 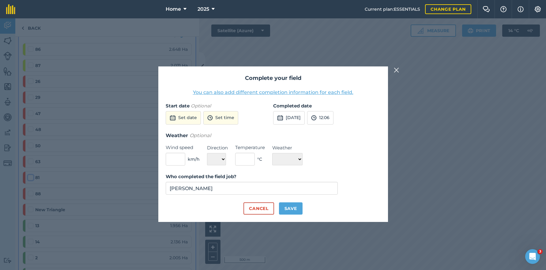 I want to click on button: You can also add different completion information for each field., so click(x=273, y=93).